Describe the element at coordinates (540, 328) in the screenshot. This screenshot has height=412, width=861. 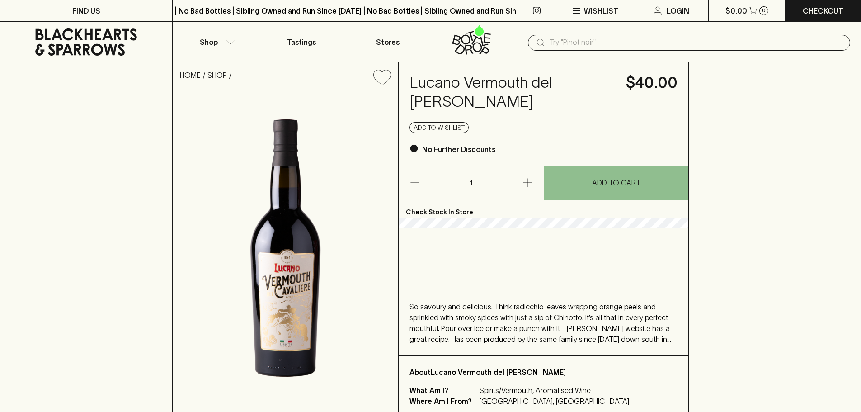
I see `span: So savoury and delicious. Think radicchio leaves wrapping orange peels and sprinkled with smoky s...` at that location.